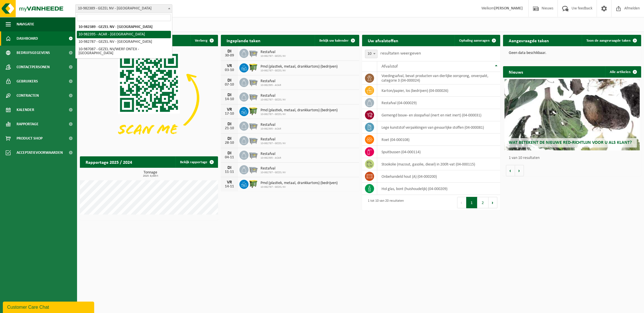 The width and height of the screenshot is (644, 313). Describe the element at coordinates (334, 40) in the screenshot. I see `span: Bekijk uw kalender` at that location.